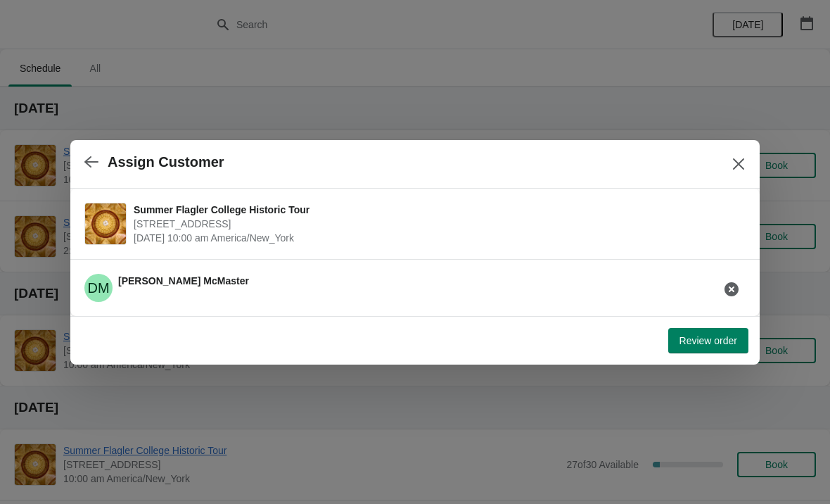 The height and width of the screenshot is (504, 830). I want to click on button: Review order, so click(708, 341).